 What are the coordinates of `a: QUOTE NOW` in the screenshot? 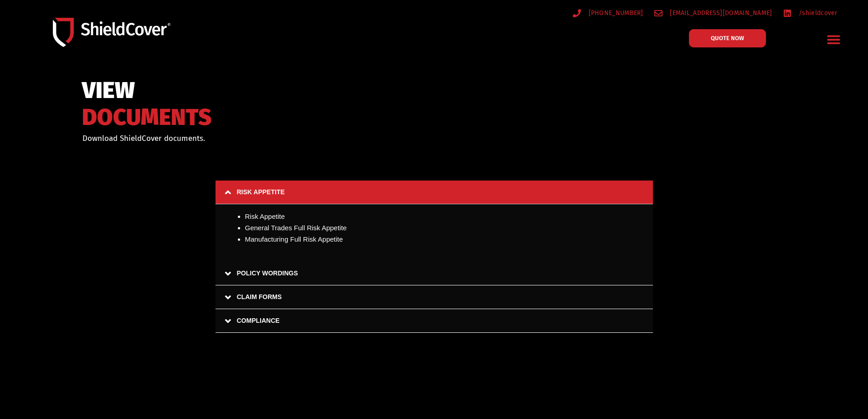 It's located at (728, 38).